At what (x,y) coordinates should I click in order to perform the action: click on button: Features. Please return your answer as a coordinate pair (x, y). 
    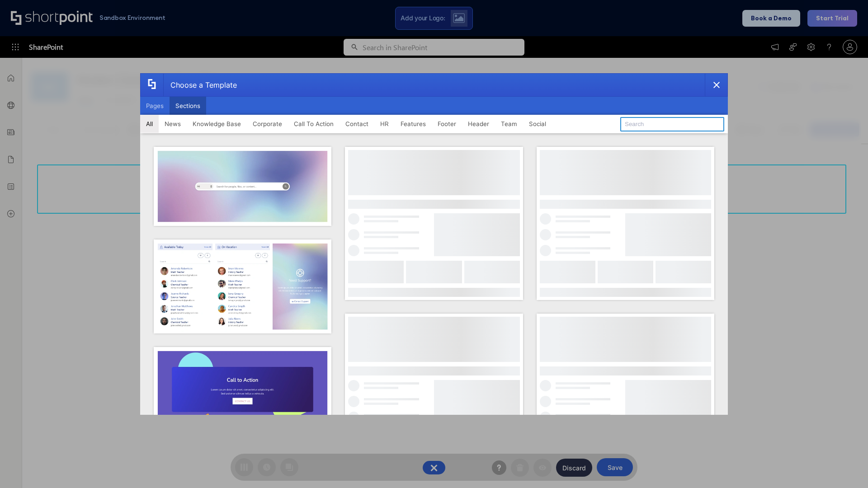
    Looking at the image, I should click on (413, 124).